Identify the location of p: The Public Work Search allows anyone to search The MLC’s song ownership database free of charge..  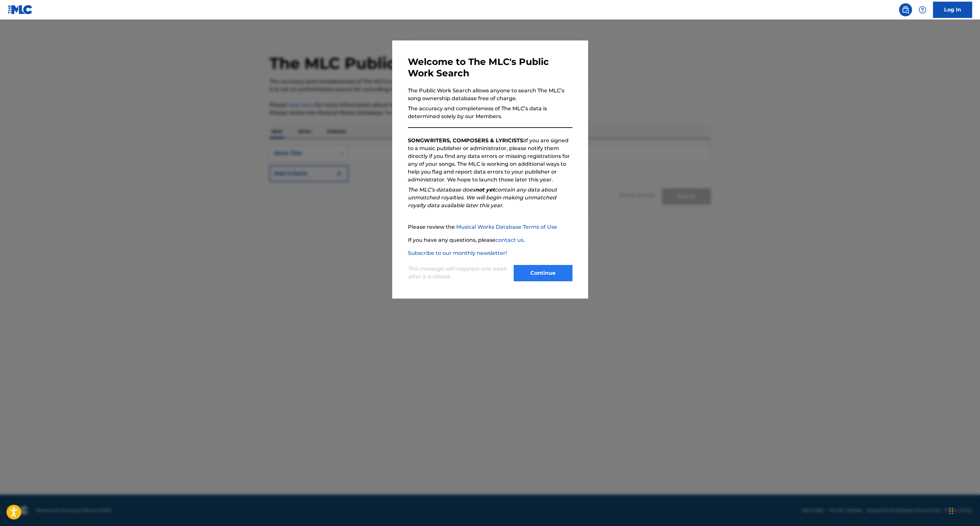
(490, 95).